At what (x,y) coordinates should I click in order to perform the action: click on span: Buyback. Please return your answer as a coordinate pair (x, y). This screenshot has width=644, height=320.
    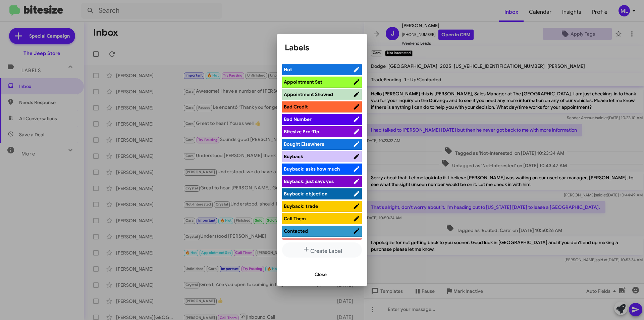
    Looking at the image, I should click on (293, 157).